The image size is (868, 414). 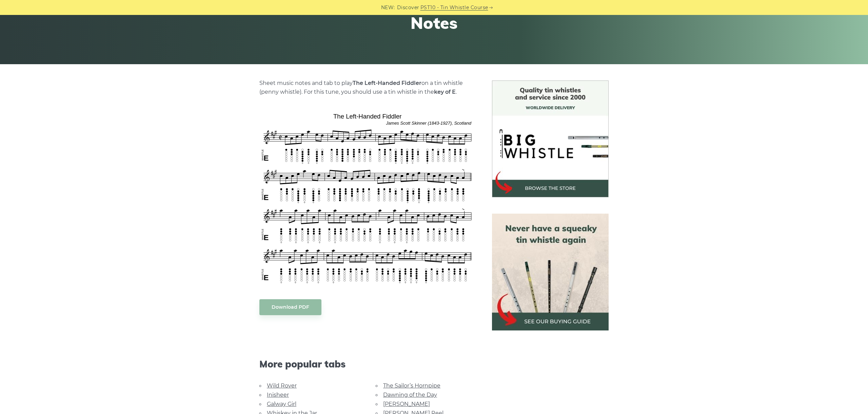 What do you see at coordinates (412, 385) in the screenshot?
I see `a: The Sailor’s Hornpipe` at bounding box center [412, 385].